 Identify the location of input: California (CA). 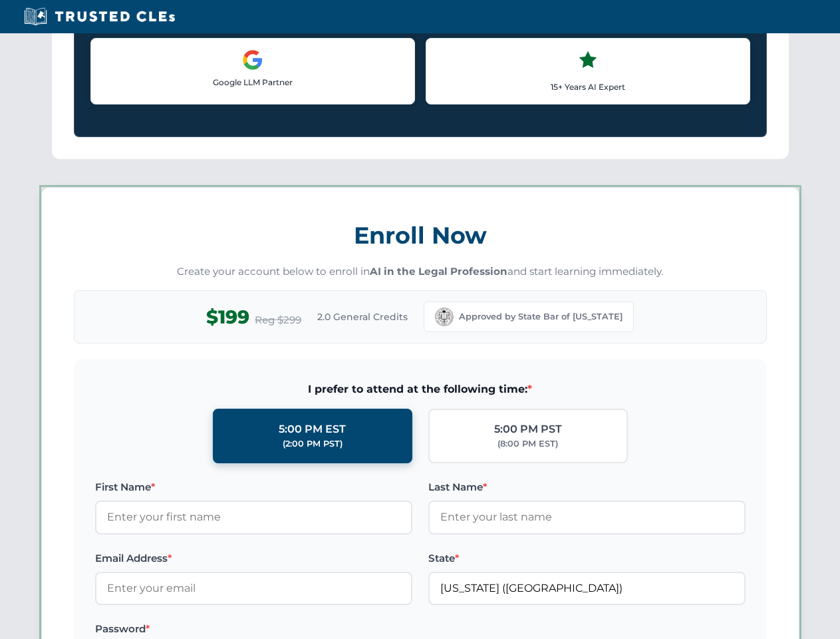
(586, 588).